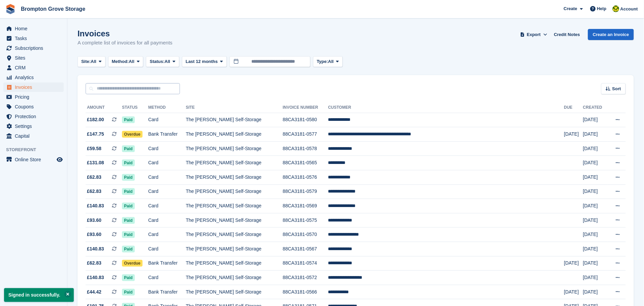 The image size is (644, 306). Describe the element at coordinates (35, 78) in the screenshot. I see `span: Analytics` at that location.